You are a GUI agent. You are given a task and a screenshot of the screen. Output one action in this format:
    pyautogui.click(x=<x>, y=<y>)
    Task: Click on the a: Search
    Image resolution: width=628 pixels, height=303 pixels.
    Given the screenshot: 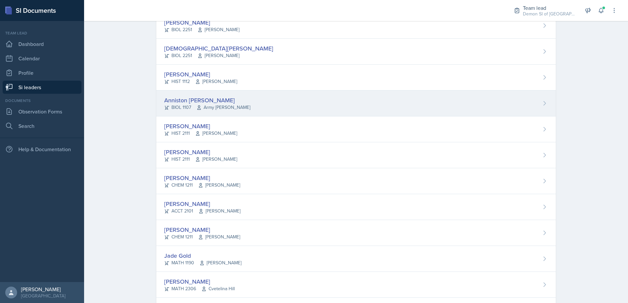 What is the action you would take?
    pyautogui.click(x=42, y=126)
    